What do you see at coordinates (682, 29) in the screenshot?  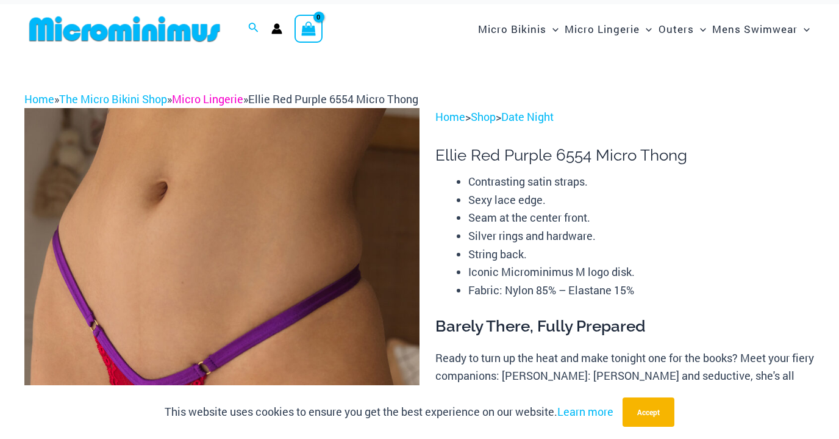 I see `a: OutersMenu ToggleMenu Toggle` at bounding box center [682, 29].